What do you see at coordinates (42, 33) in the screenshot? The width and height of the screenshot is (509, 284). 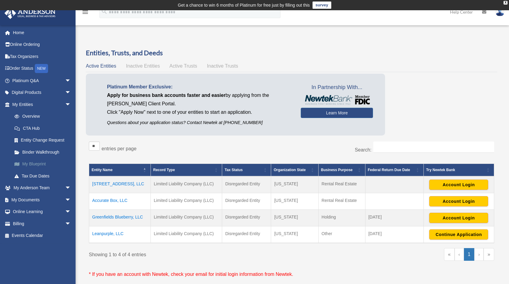 I see `a: Home` at bounding box center [42, 33].